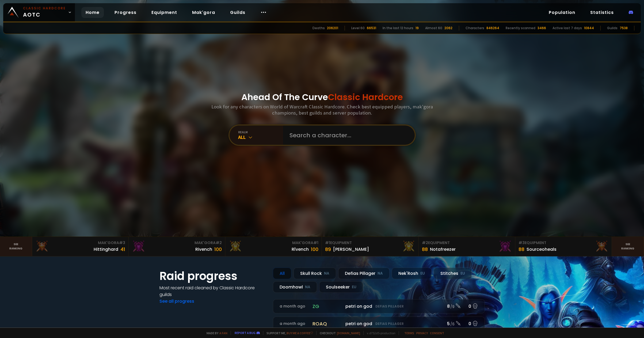 Image resolution: width=644 pixels, height=338 pixels. Describe the element at coordinates (318, 28) in the screenshot. I see `div: Deaths` at that location.